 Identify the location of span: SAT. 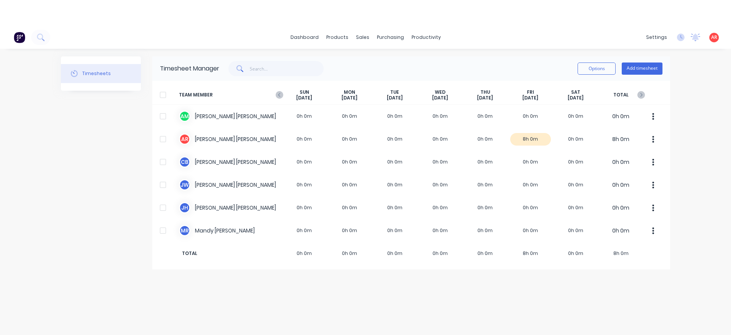
(576, 92).